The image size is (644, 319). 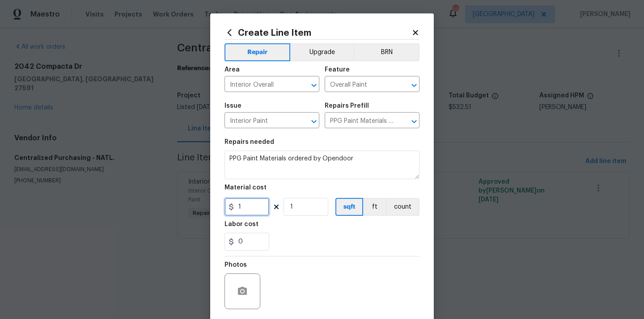 I want to click on h5: Labor cost, so click(x=241, y=225).